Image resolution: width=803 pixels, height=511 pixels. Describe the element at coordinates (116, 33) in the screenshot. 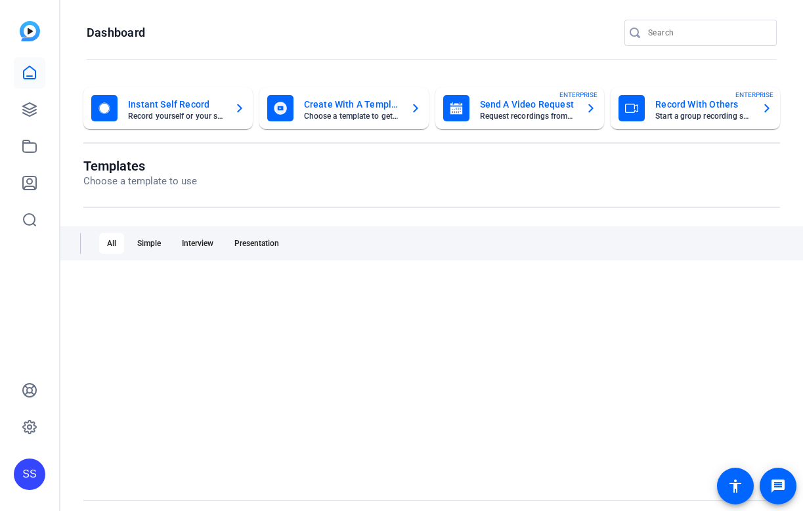

I see `h1: Dashboard` at that location.